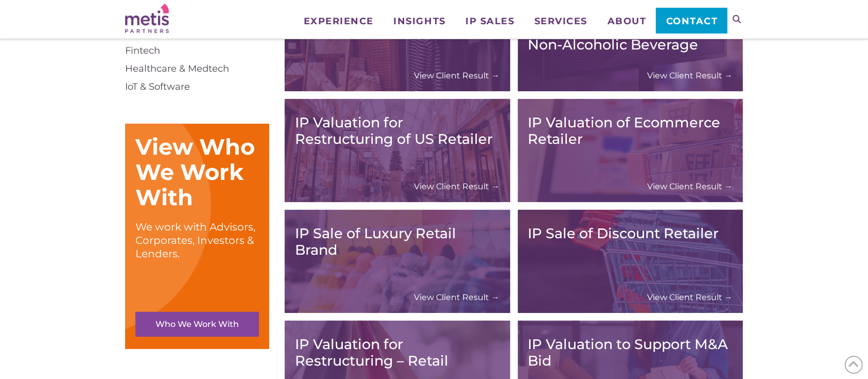 Image resolution: width=868 pixels, height=379 pixels. What do you see at coordinates (177, 69) in the screenshot?
I see `a: Healthcare & Medtech` at bounding box center [177, 69].